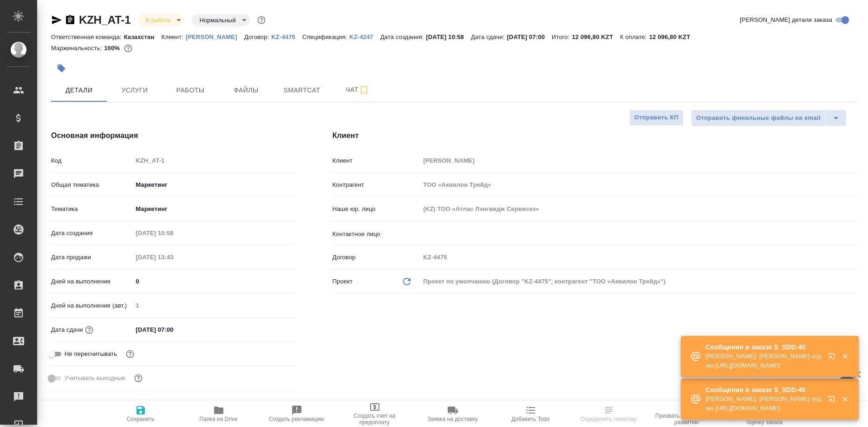  Describe the element at coordinates (376, 161) in the screenshot. I see `p: Клиент` at that location.